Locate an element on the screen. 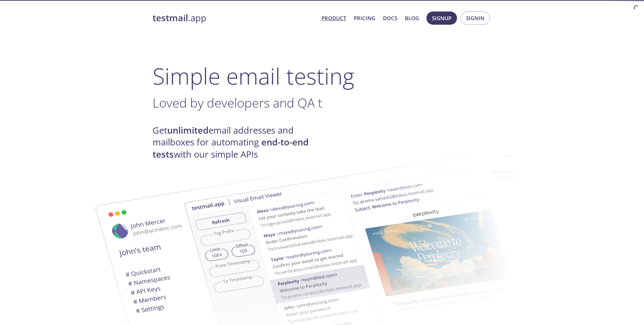 The image size is (644, 325). span: Signup is located at coordinates (442, 18).